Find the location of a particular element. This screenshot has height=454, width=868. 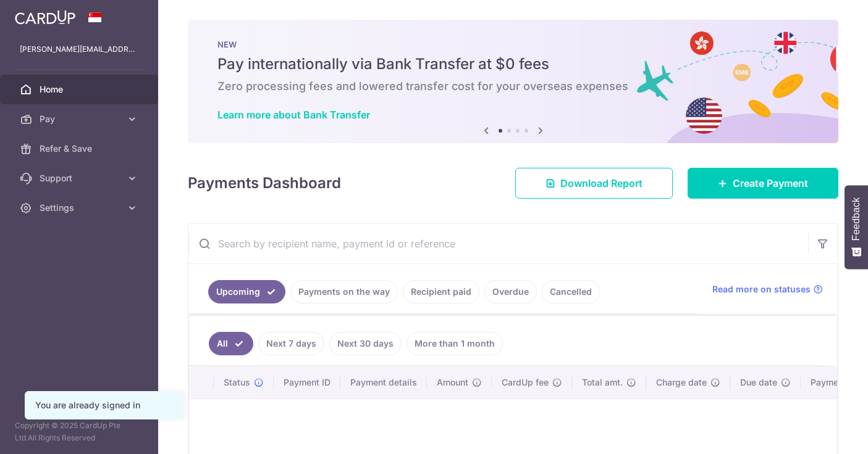

th: Payment details is located at coordinates (384, 382).